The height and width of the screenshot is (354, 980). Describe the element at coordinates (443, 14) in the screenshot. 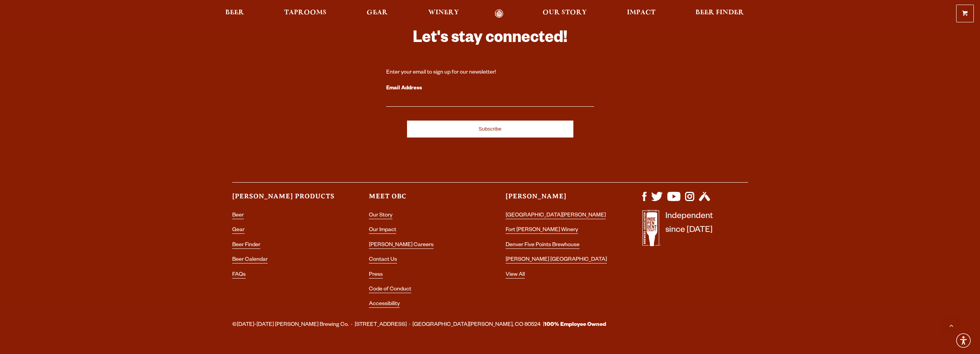

I see `a: Winery` at that location.